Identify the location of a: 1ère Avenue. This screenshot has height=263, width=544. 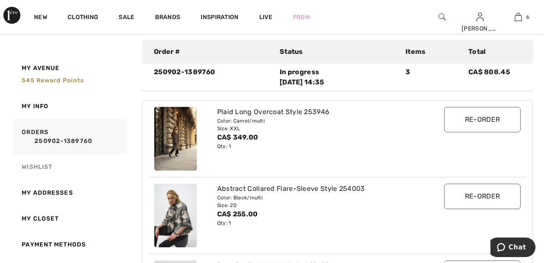
(12, 15).